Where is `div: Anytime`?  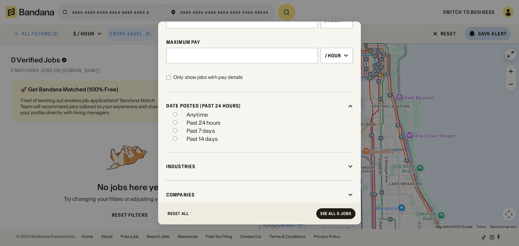 div: Anytime is located at coordinates (197, 115).